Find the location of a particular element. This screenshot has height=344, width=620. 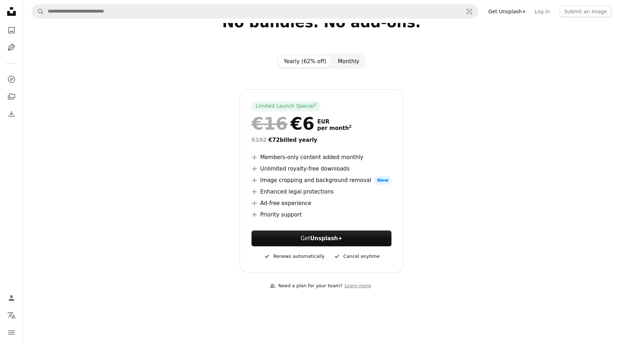

a: Log in / Sign up is located at coordinates (11, 298).